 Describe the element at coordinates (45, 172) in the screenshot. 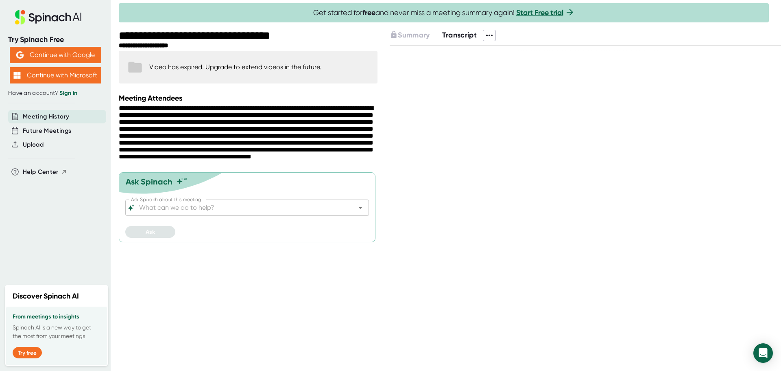

I see `button: Help Center` at that location.